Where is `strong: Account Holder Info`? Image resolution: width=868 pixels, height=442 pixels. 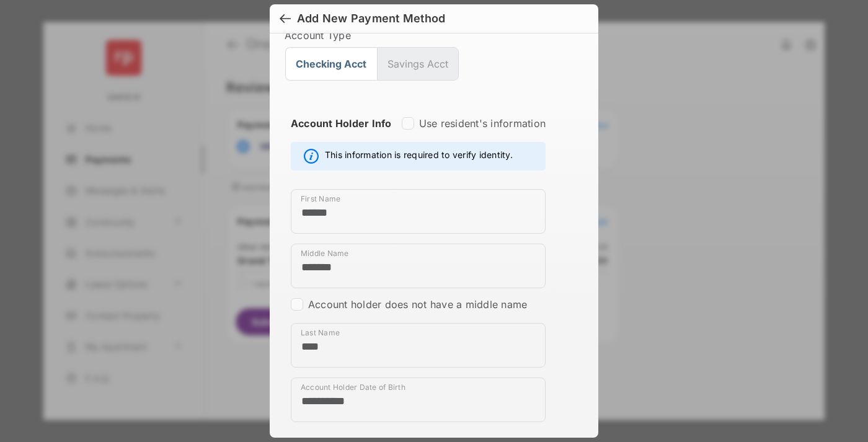 strong: Account Holder Info is located at coordinates (341, 135).